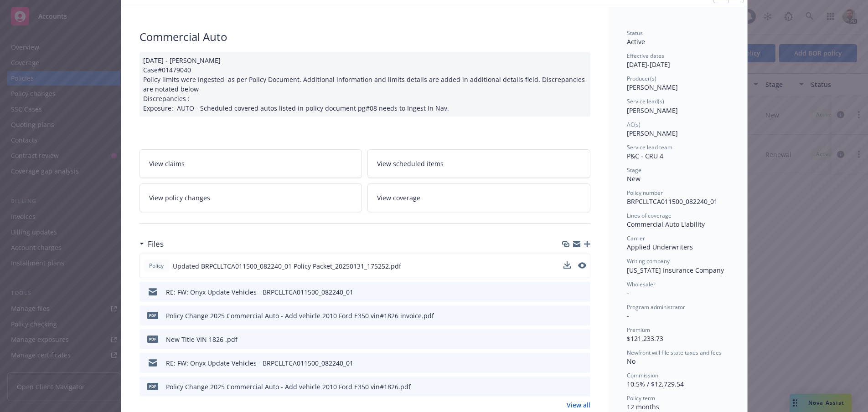 Image resolution: width=868 pixels, height=412 pixels. What do you see at coordinates (638, 330) in the screenshot?
I see `span: Premium` at bounding box center [638, 330].